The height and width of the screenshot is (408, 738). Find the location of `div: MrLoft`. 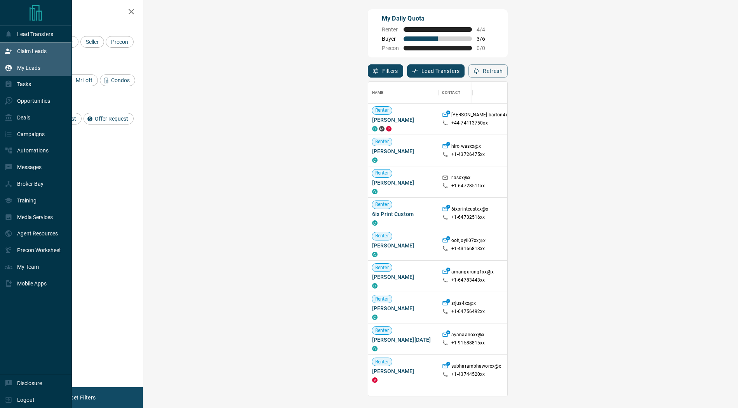

div: MrLoft is located at coordinates (81, 80).